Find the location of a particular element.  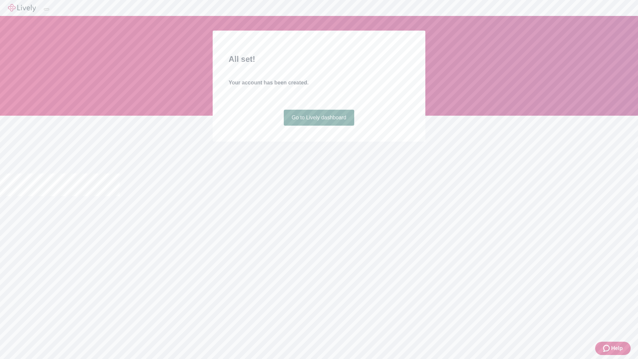

button: Log out is located at coordinates (47, 9).